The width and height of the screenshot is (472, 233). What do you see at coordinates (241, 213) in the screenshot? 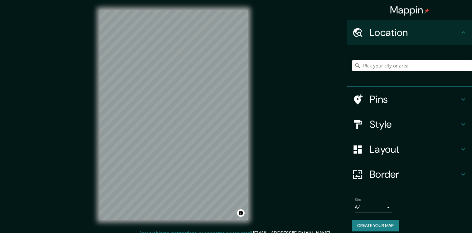
I see `button: Toggle attribution` at bounding box center [241, 213].